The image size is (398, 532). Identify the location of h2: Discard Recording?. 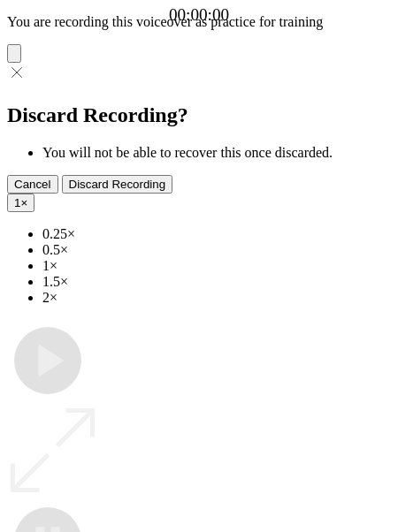
(199, 115).